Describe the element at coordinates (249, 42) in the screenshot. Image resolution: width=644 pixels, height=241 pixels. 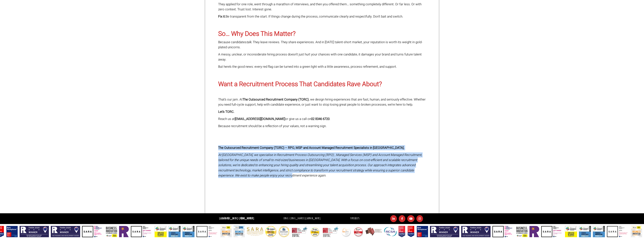
I see `em: talk` at that location.